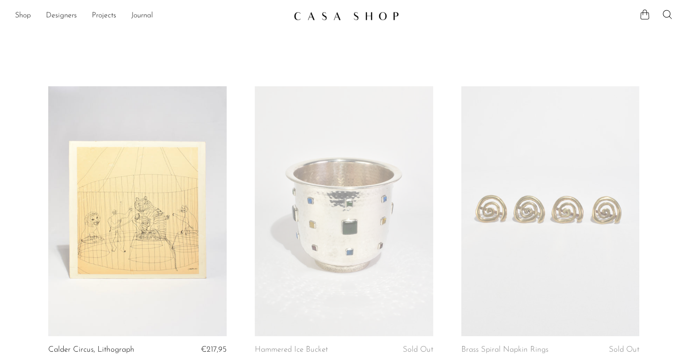 The width and height of the screenshot is (688, 354). I want to click on a: Designers, so click(61, 16).